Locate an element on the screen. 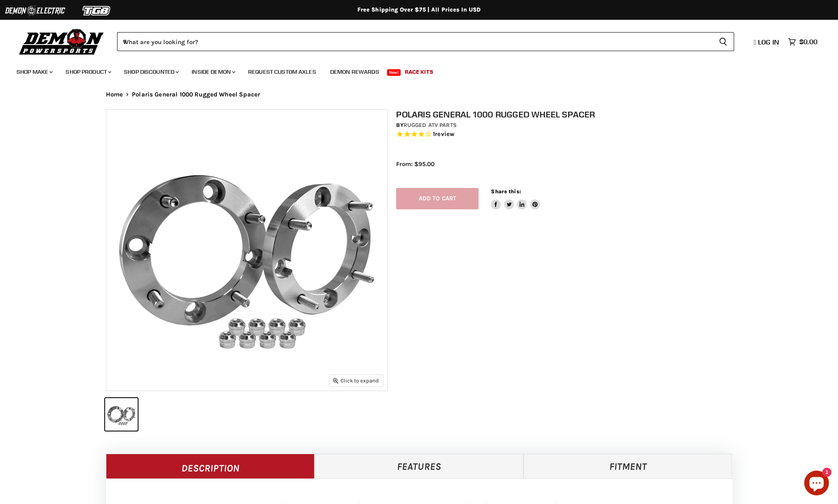 The width and height of the screenshot is (838, 504). a: Shop Make is located at coordinates (34, 72).